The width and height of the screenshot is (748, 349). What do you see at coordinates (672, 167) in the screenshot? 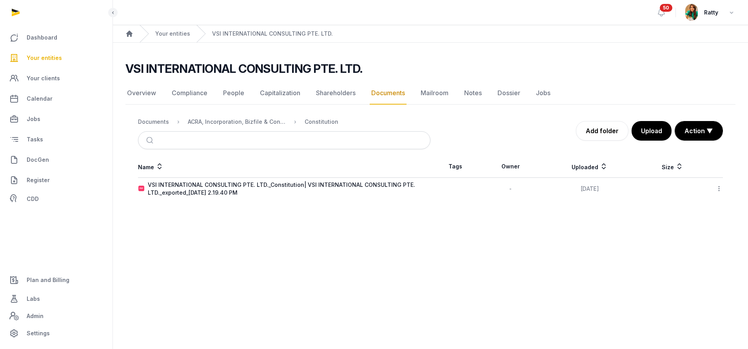
I see `th: Size` at bounding box center [672, 167].